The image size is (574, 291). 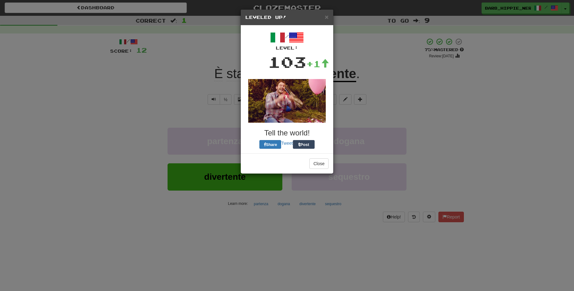 I want to click on h5: Leveled Up!, so click(x=287, y=17).